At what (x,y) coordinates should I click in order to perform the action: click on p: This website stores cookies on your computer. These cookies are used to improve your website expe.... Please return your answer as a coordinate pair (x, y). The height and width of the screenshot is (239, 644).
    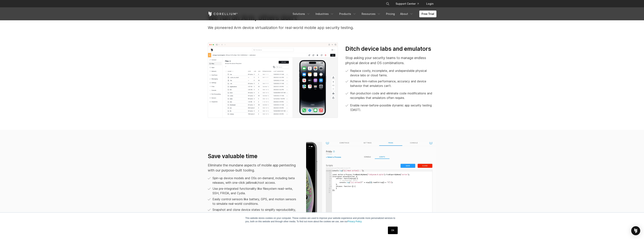
    Looking at the image, I should click on (322, 220).